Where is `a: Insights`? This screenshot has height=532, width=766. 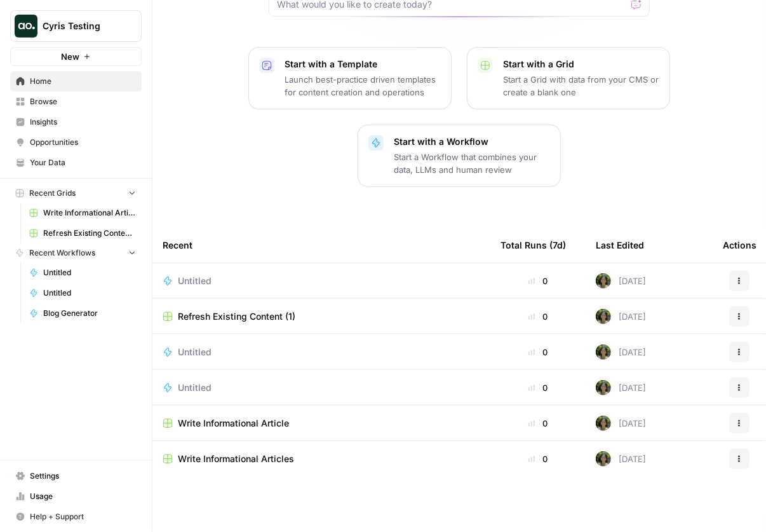 a: Insights is located at coordinates (75, 122).